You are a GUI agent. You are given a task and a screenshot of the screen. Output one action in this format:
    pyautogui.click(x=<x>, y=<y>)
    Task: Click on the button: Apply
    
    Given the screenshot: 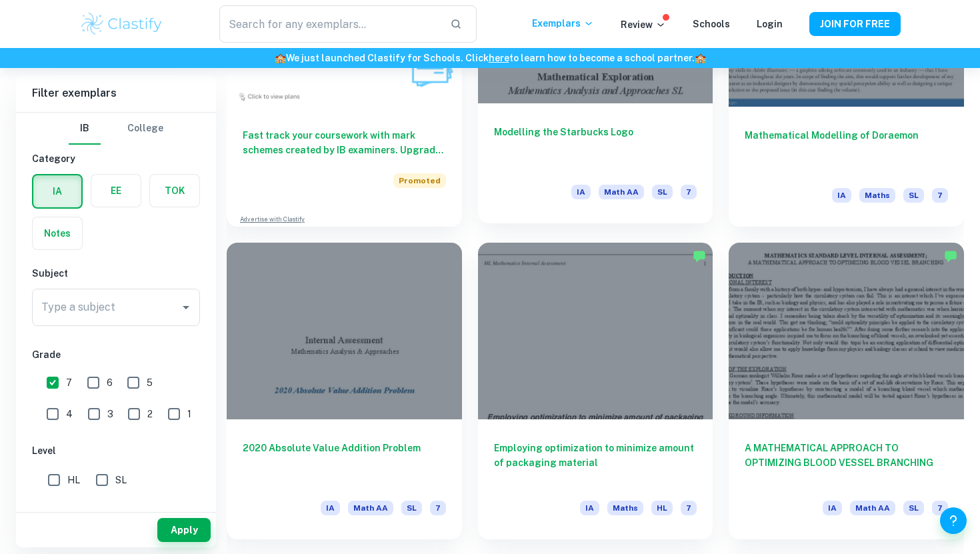 What is the action you would take?
    pyautogui.click(x=184, y=530)
    